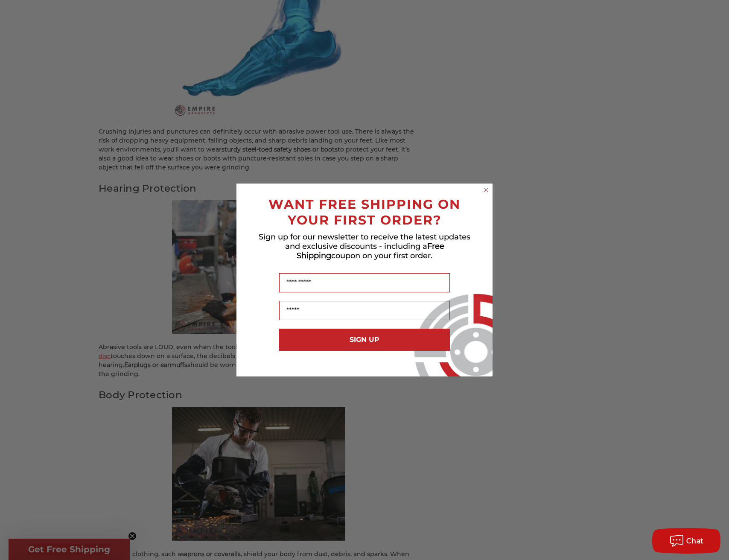 The width and height of the screenshot is (729, 560). I want to click on span: Sign up for our newsletter to receive the latest updates and exclusive discounts - including a co..., so click(364, 246).